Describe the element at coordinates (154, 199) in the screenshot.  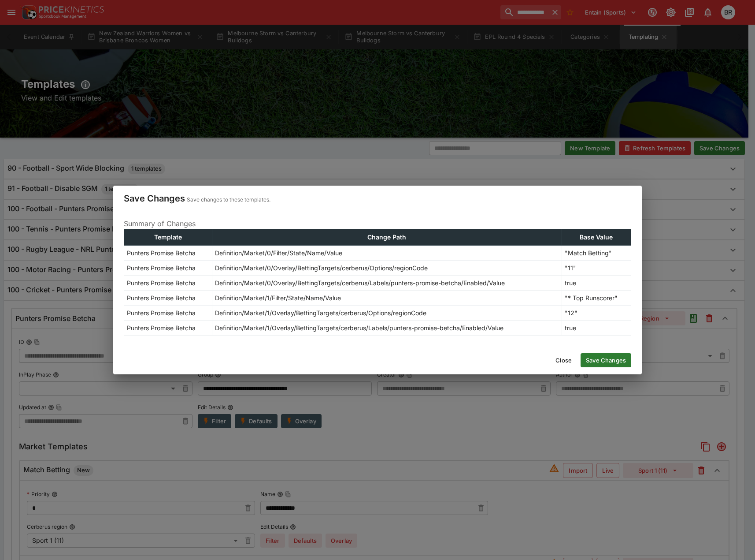
I see `h4: Save Changes` at that location.